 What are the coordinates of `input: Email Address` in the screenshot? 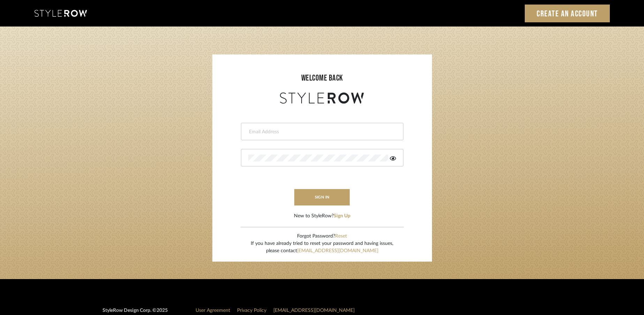 It's located at (321, 132).